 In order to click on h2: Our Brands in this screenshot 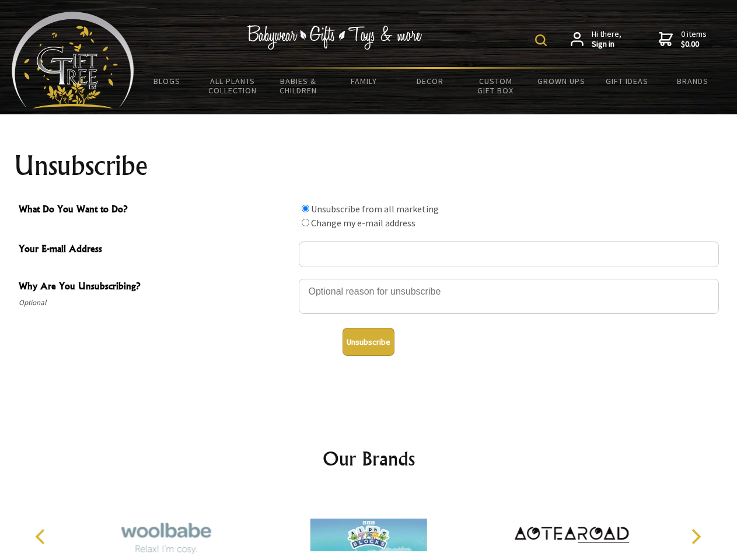, I will do `click(368, 459)`.